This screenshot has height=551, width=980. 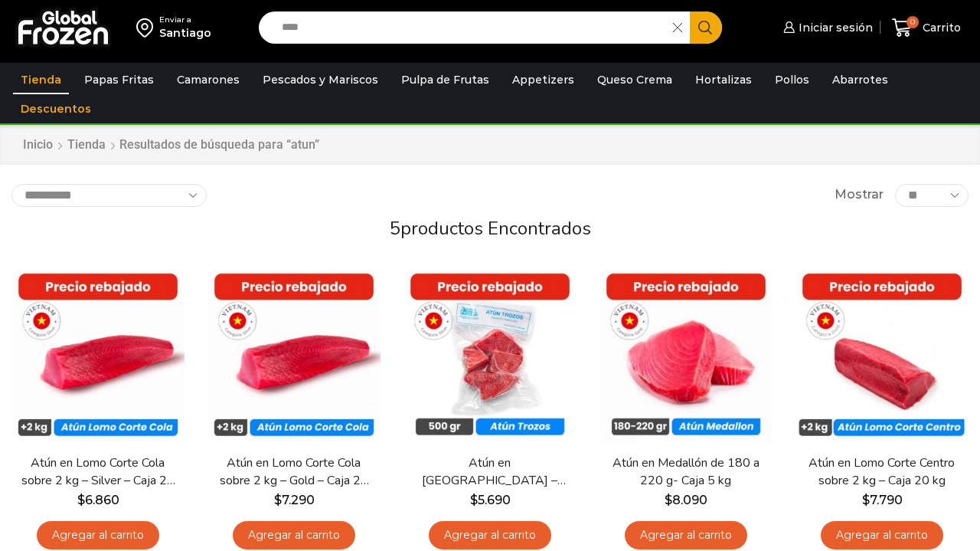 I want to click on a: Papas Fritas, so click(x=119, y=80).